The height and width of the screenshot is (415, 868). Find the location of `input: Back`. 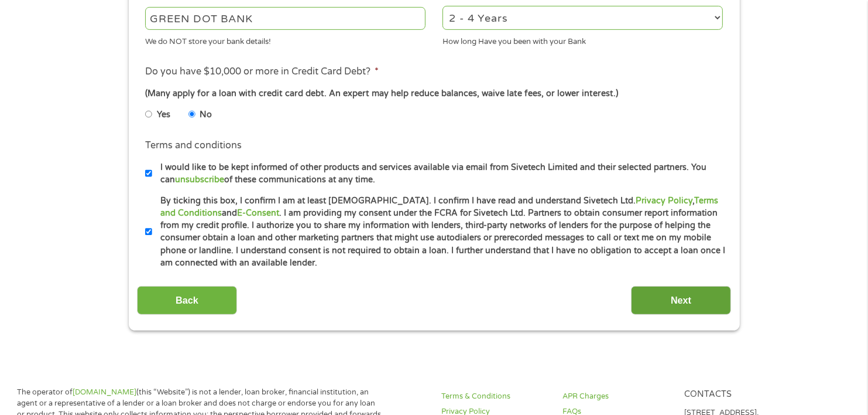

input: Back is located at coordinates (186, 300).